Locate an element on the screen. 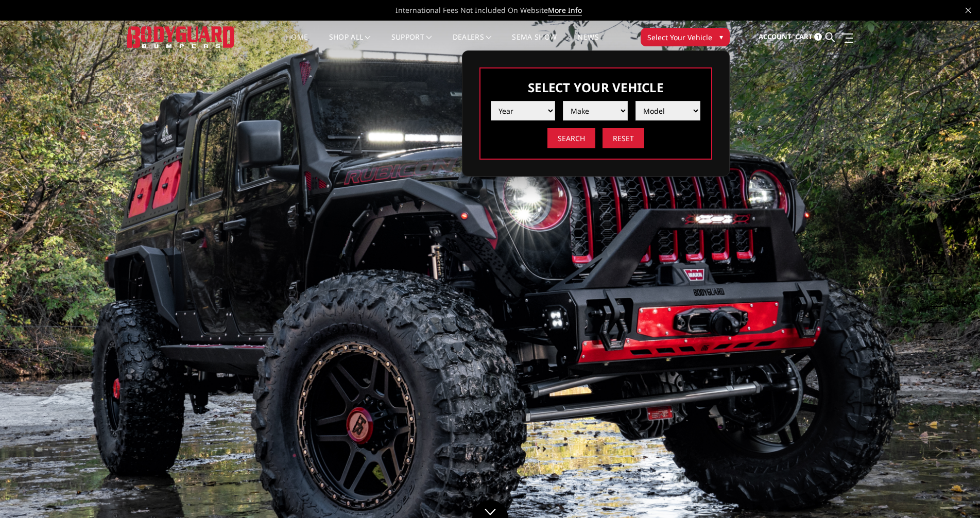 The height and width of the screenshot is (518, 980). button: 2 of 5 is located at coordinates (938, 282).